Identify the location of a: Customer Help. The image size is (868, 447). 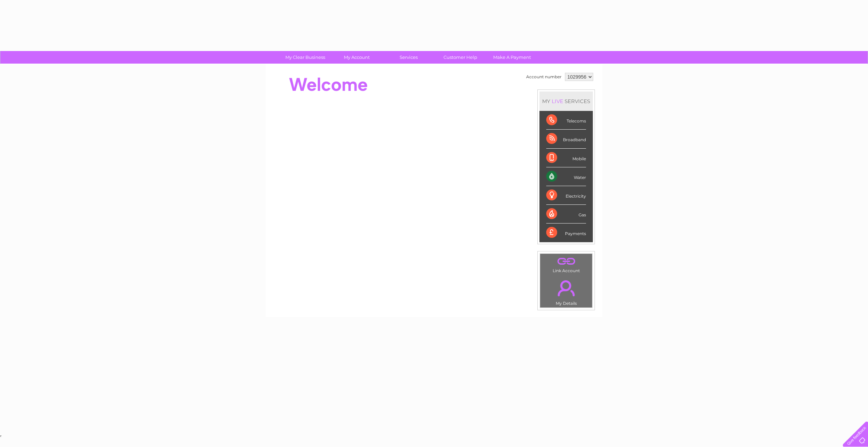
(460, 57).